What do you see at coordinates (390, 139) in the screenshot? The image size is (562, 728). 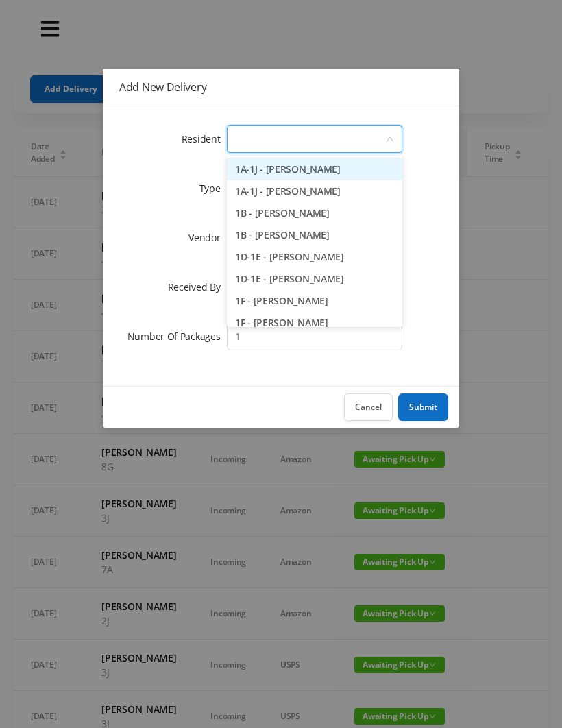 I see `i: icon: down` at bounding box center [390, 139].